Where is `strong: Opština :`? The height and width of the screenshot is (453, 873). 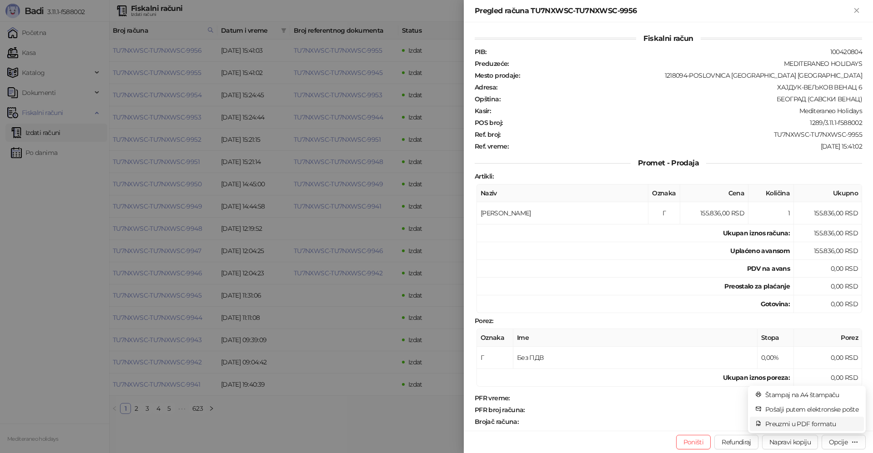 strong: Opština : is located at coordinates (488, 99).